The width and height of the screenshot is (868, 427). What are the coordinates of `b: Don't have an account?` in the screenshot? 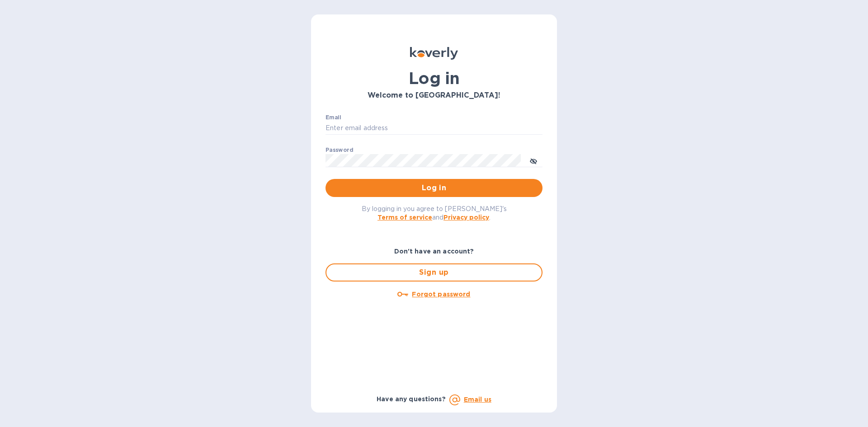 It's located at (434, 251).